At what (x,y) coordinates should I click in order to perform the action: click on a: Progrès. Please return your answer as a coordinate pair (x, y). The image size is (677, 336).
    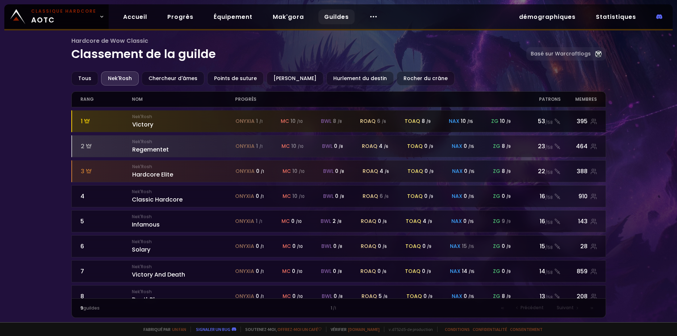
    Looking at the image, I should click on (180, 17).